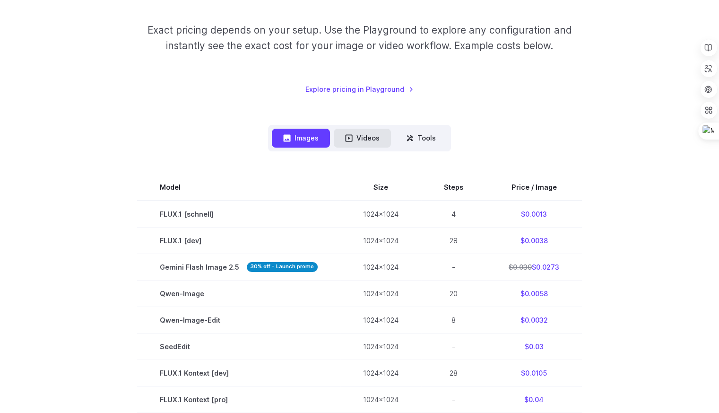  I want to click on button: Videos, so click(362, 138).